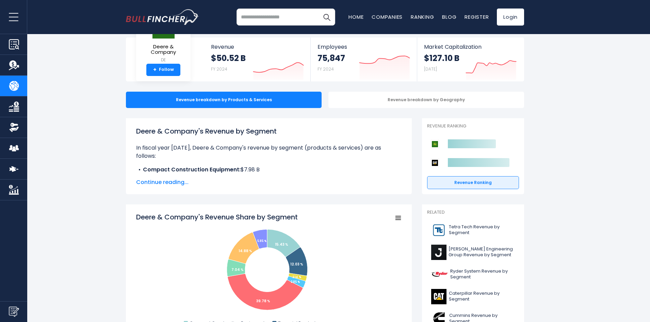  Describe the element at coordinates (435, 163) in the screenshot. I see `img: Caterpillar competitors logo` at that location.